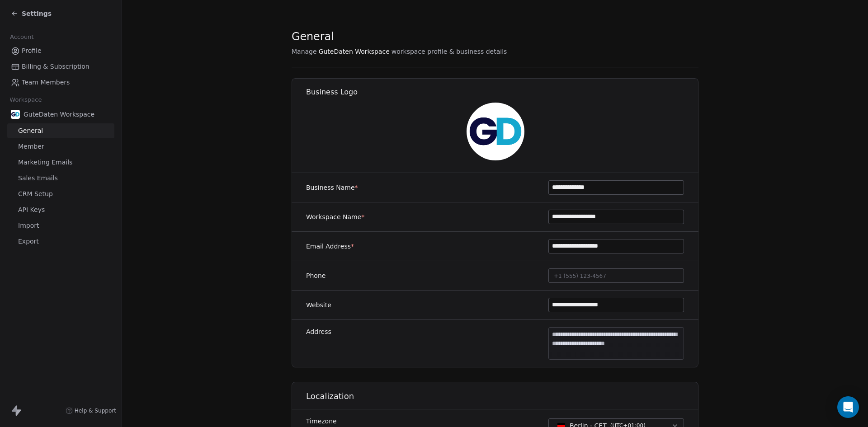 The height and width of the screenshot is (427, 868). Describe the element at coordinates (37, 13) in the screenshot. I see `span: Settings` at that location.